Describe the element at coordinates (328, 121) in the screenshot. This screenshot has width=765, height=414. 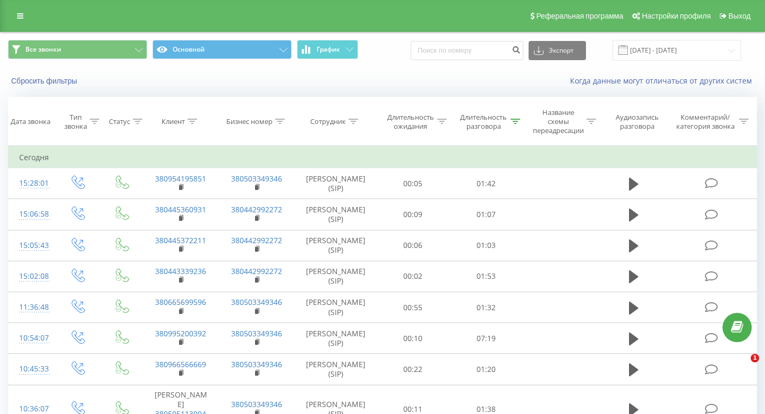
I see `div: Сотрудник` at that location.